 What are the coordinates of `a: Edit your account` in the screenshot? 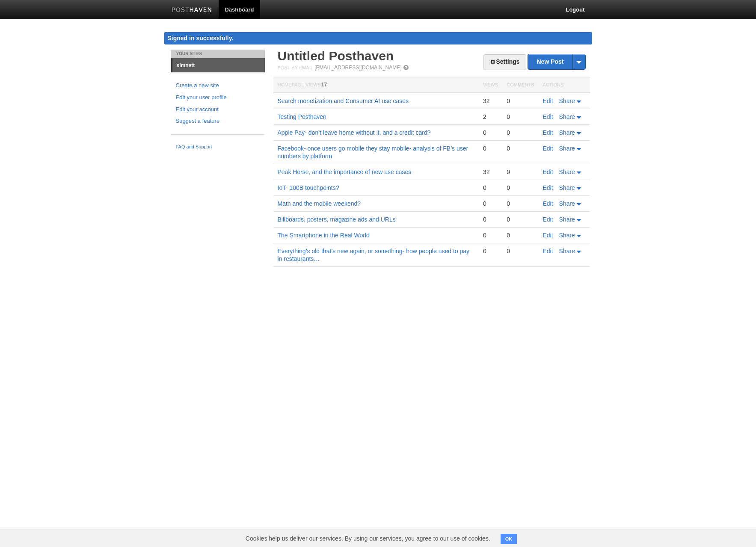 It's located at (218, 109).